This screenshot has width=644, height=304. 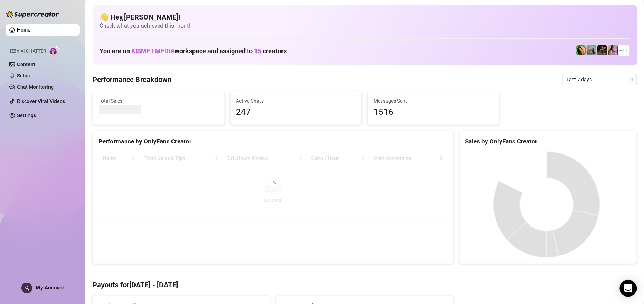 What do you see at coordinates (36, 87) in the screenshot?
I see `a: Chat Monitoring` at bounding box center [36, 87].